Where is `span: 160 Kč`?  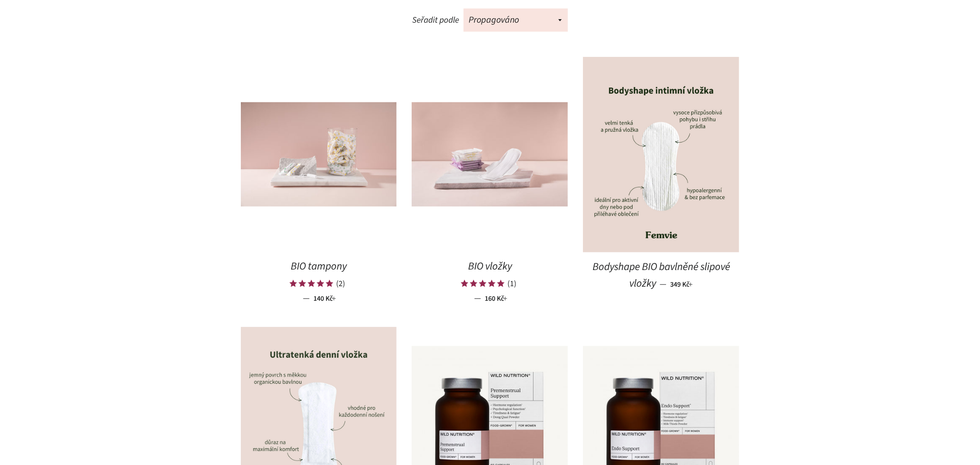 span: 160 Kč is located at coordinates (495, 299).